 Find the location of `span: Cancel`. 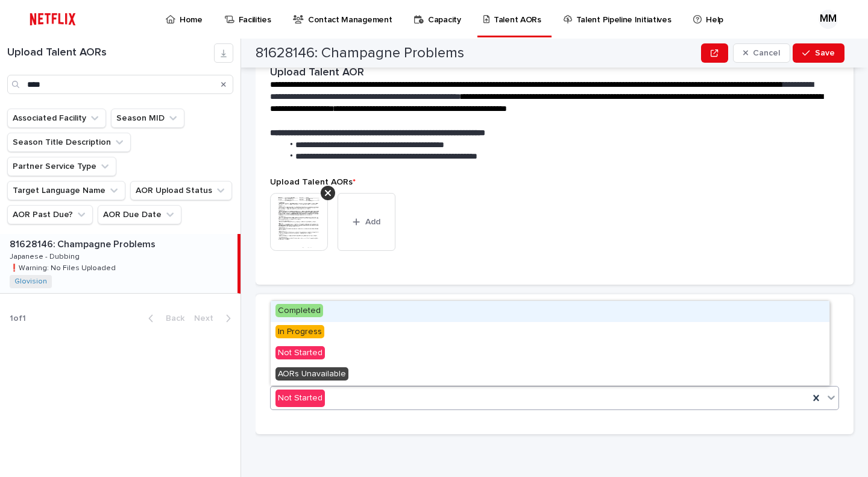

span: Cancel is located at coordinates (767, 53).